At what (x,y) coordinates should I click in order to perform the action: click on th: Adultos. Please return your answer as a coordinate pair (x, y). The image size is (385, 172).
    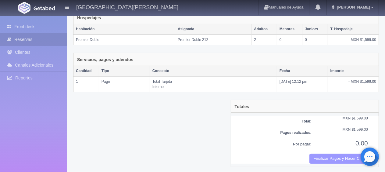
    Looking at the image, I should click on (264, 29).